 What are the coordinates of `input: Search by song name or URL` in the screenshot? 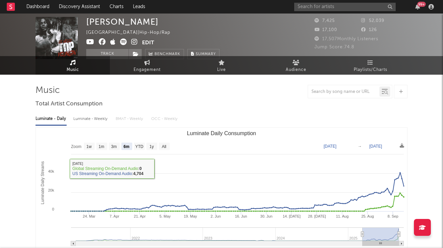 It's located at (344, 92).